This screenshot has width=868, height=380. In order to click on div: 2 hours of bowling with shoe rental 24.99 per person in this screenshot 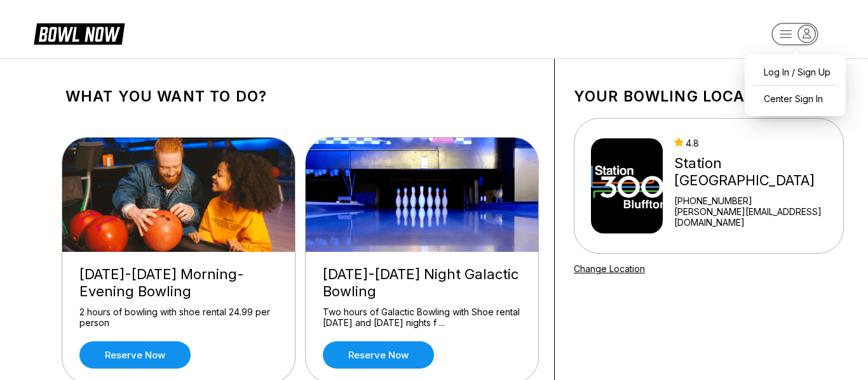, I will do `click(179, 317)`.